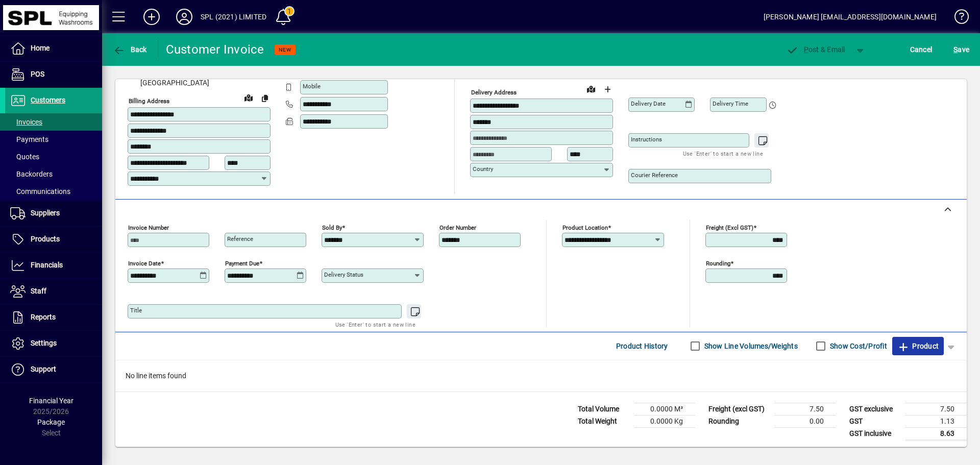  Describe the element at coordinates (458, 227) in the screenshot. I see `mat-label: Order number` at that location.